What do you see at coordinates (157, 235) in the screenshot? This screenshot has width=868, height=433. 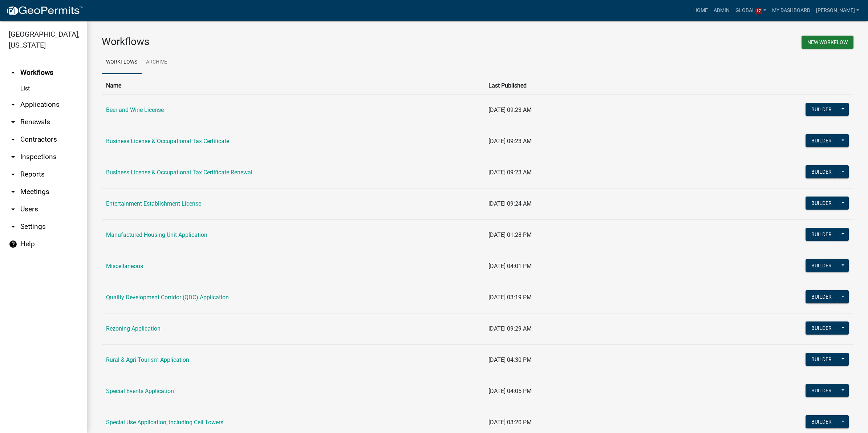 I see `a: Manufactured Housing Unit Application` at bounding box center [157, 235].